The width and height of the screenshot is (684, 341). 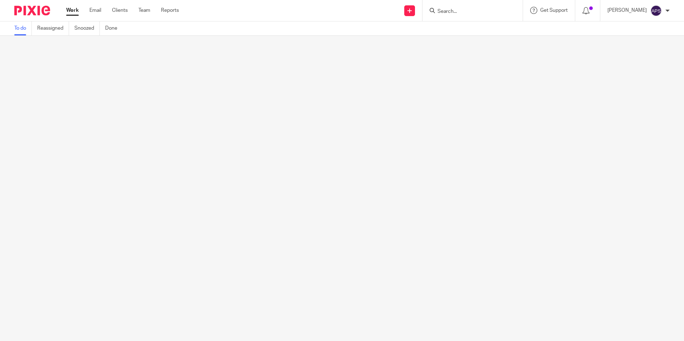 What do you see at coordinates (95, 10) in the screenshot?
I see `a: Email` at bounding box center [95, 10].